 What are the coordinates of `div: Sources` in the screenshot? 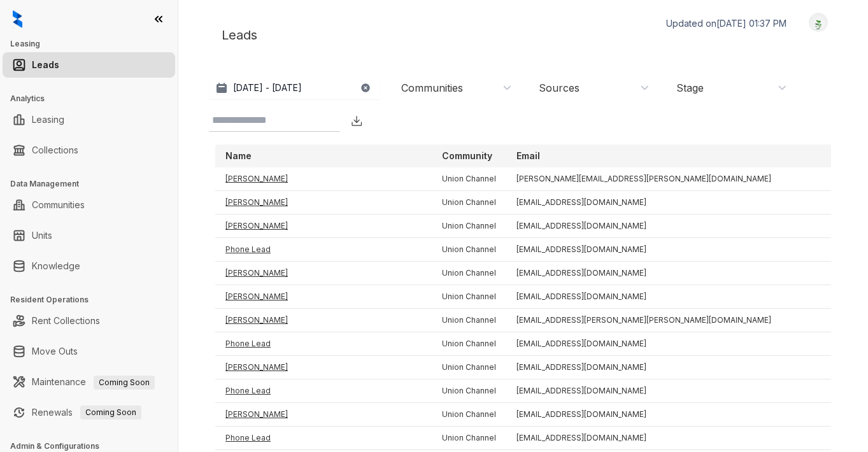 It's located at (559, 88).